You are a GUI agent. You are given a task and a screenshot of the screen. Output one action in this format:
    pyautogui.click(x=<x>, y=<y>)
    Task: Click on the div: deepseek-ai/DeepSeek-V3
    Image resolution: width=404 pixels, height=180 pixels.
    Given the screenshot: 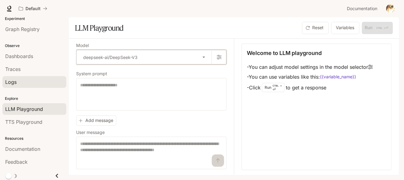 What is the action you would take?
    pyautogui.click(x=144, y=57)
    